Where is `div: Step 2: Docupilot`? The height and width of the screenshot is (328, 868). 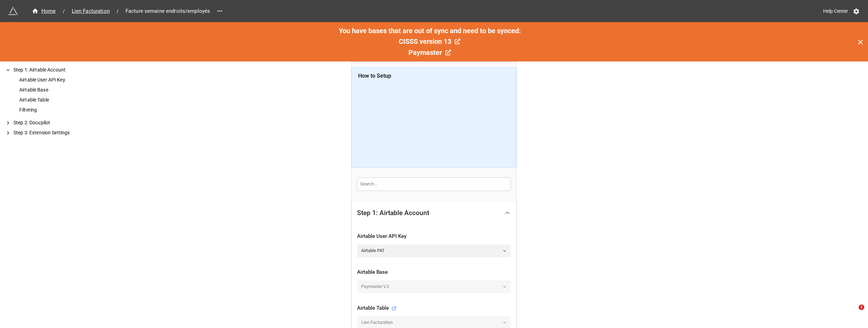
div: Step 2: Docupilot is located at coordinates (61, 122).